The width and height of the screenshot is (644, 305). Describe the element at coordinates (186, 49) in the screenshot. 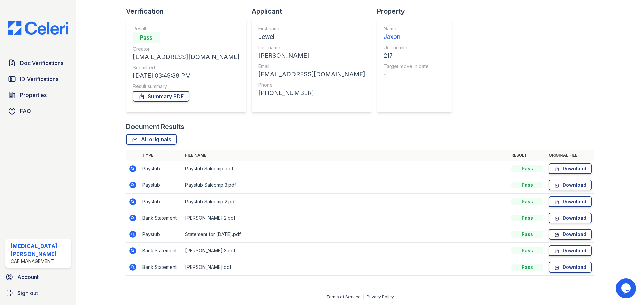

I see `div: Creator` at that location.